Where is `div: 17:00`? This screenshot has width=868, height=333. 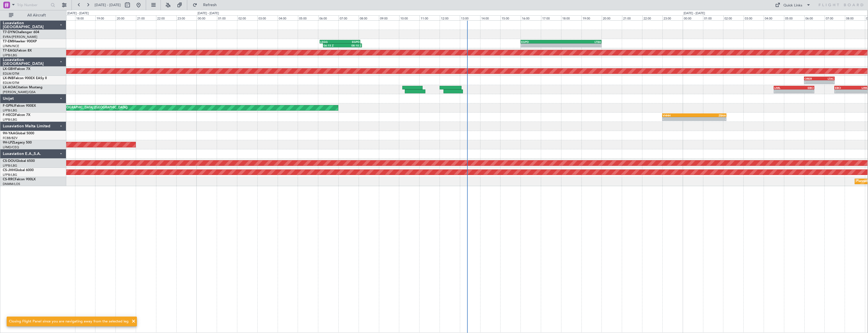 div: 17:00 is located at coordinates (551, 18).